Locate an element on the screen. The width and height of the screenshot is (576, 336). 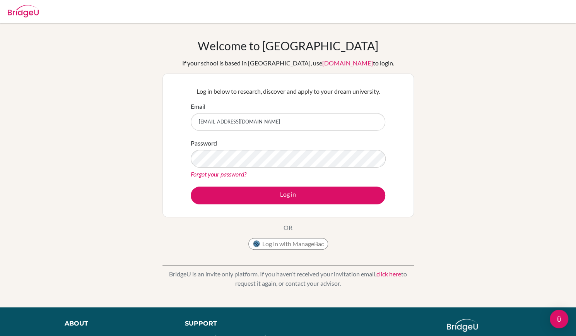
p: BridgeU is an invite only platform. If you haven’t received your invitation email, to request it ... is located at coordinates (288, 278).